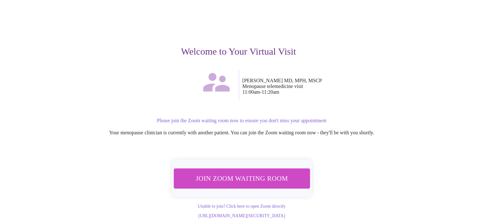  Describe the element at coordinates (242, 206) in the screenshot. I see `a: Unable to join? Click here to open Zoom directly` at that location.